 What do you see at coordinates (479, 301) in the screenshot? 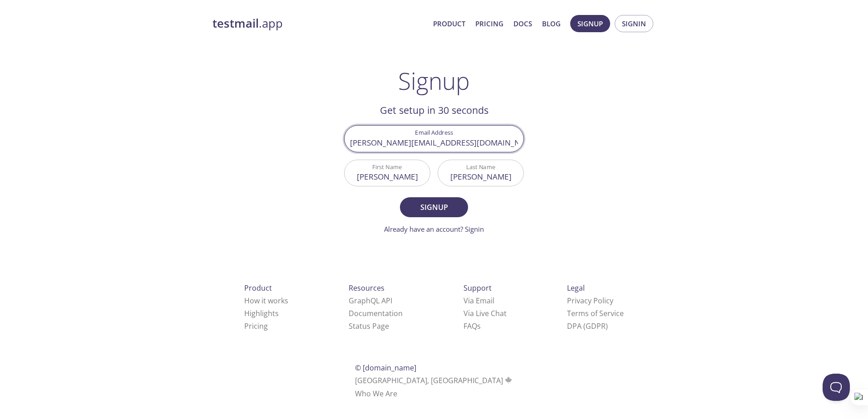
I see `a: Via Email` at bounding box center [479, 301].